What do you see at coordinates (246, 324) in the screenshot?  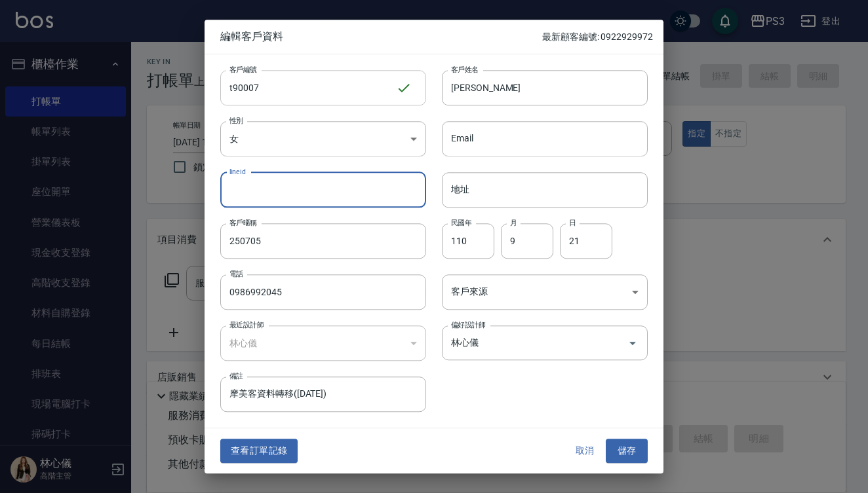 I see `label: 最近設計師` at bounding box center [246, 324].